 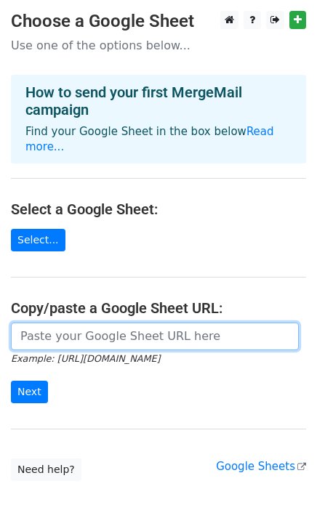 I want to click on h4: How to send your first MergeMail campaign, so click(x=158, y=101).